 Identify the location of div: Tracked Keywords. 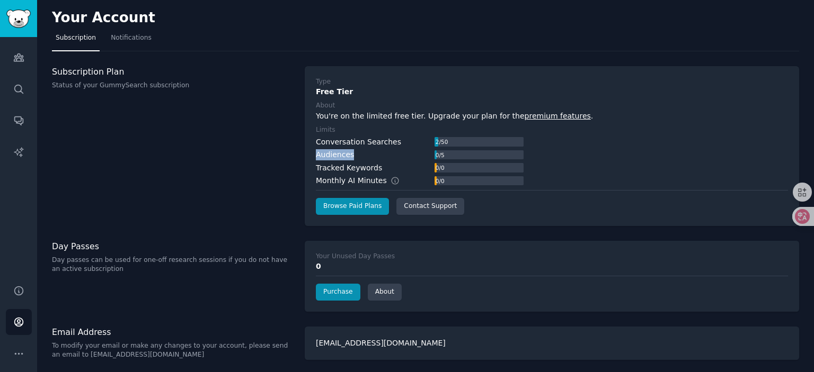
(349, 168).